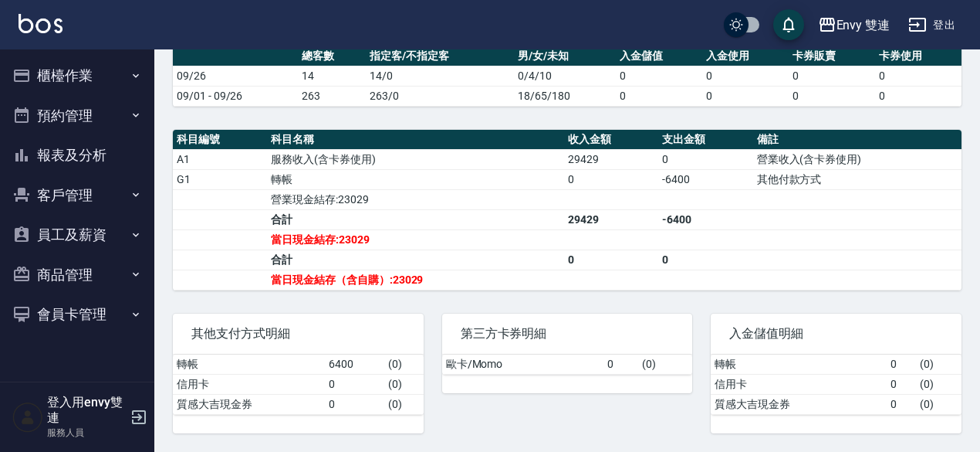 Image resolution: width=980 pixels, height=452 pixels. I want to click on button: save, so click(789, 25).